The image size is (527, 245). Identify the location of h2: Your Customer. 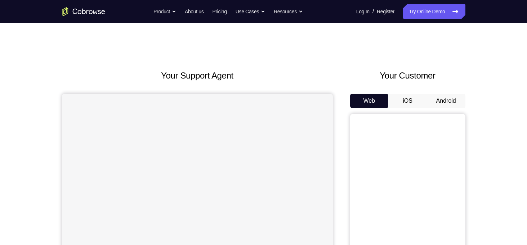
(408, 76).